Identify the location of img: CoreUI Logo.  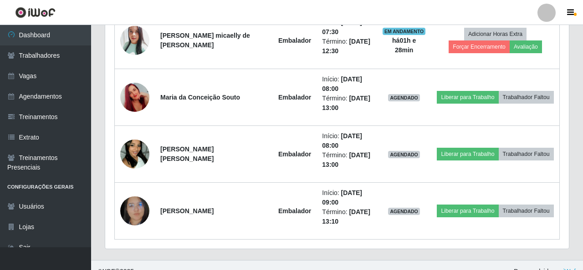
(35, 12).